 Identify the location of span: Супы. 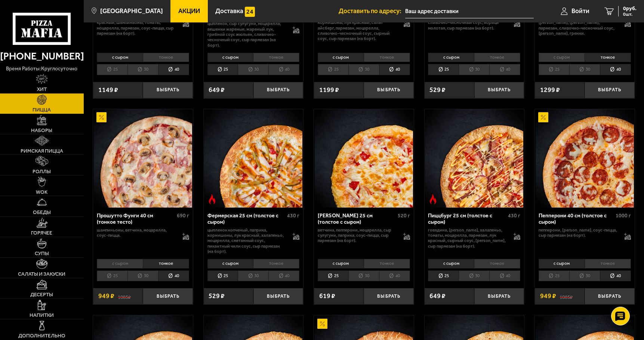
(42, 254).